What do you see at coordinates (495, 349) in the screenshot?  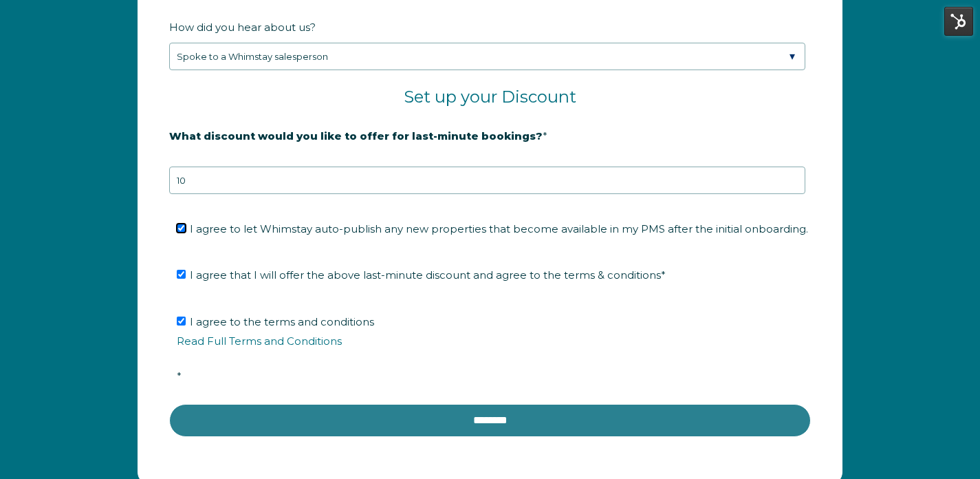 I see `span: I agree to the terms and conditions` at bounding box center [495, 349].